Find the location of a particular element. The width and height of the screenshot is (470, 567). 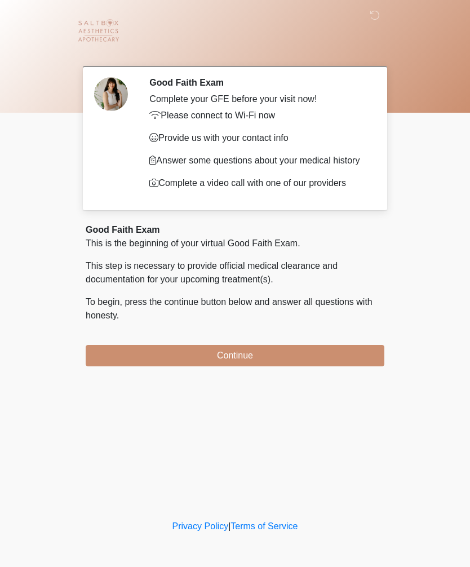

button: Continue is located at coordinates (235, 356).